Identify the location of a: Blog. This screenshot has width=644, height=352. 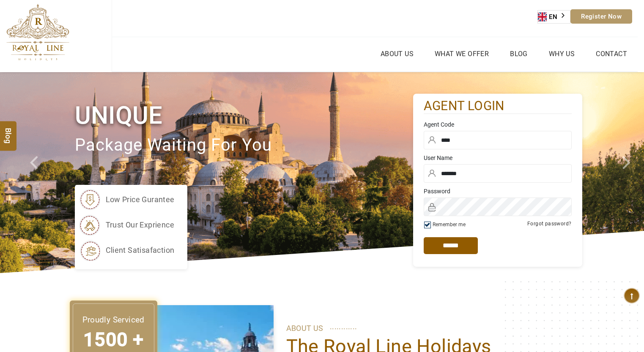
(519, 54).